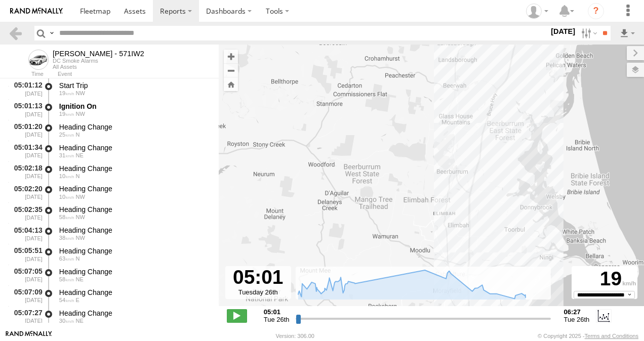 Image resolution: width=644 pixels, height=341 pixels. What do you see at coordinates (588, 33) in the screenshot?
I see `label: Search Filter Options` at bounding box center [588, 33].